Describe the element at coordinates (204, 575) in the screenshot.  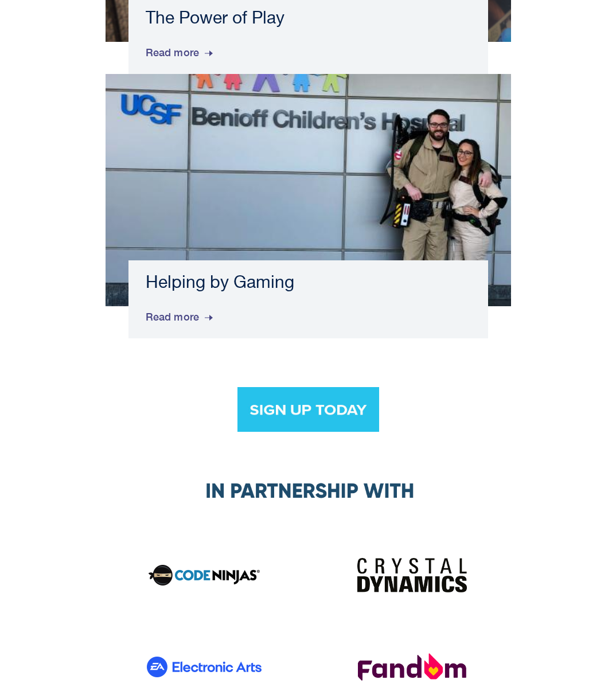
I see `img: Code Ninjas` at that location.